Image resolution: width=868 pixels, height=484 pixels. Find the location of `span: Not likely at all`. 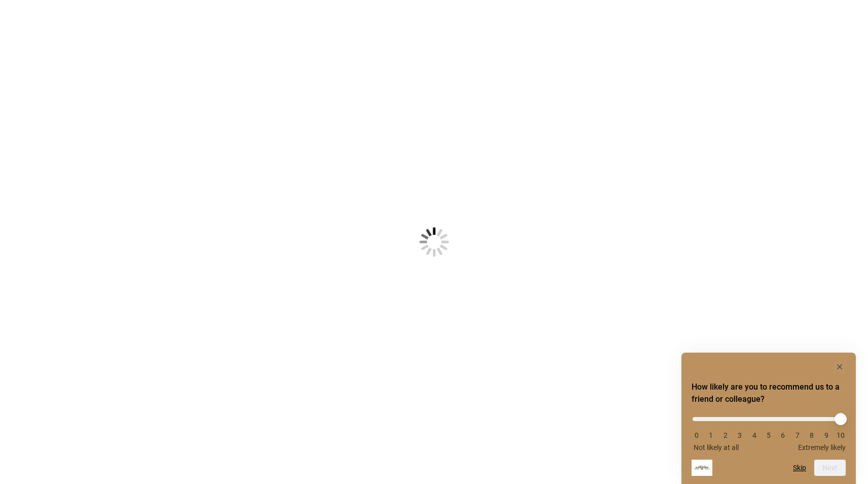

span: Not likely at all is located at coordinates (716, 447).